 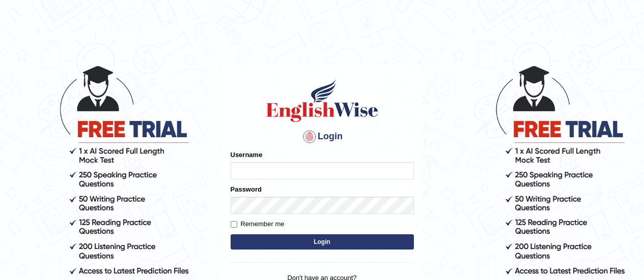 What do you see at coordinates (258, 224) in the screenshot?
I see `label: Remember me` at bounding box center [258, 224].